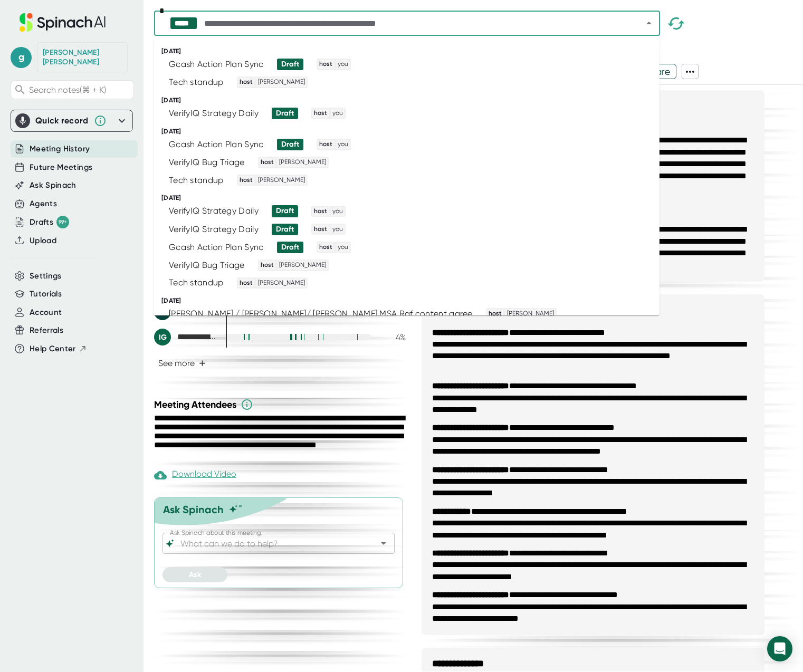  Describe the element at coordinates (393, 337) in the screenshot. I see `div: 4 %` at that location.